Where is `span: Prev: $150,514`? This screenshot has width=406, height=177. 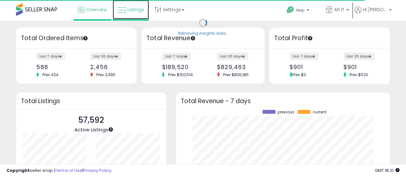 span: Prev: $150,514 is located at coordinates (180, 74).